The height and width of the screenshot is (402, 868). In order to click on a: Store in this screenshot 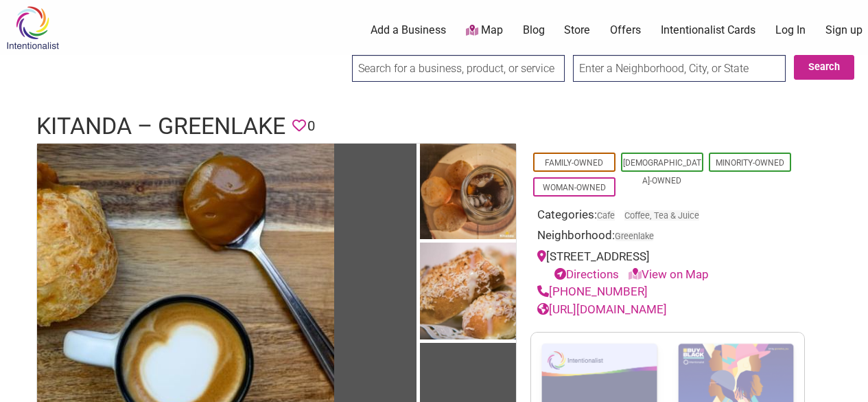, I will do `click(577, 30)`.